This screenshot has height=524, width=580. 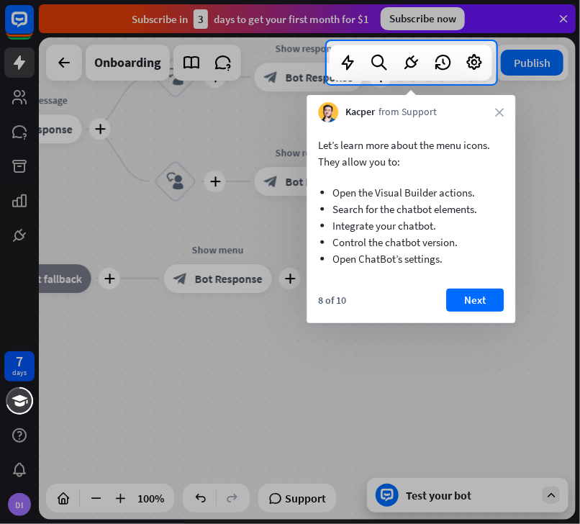 I want to click on li: Open the Visual Builder actions., so click(x=411, y=192).